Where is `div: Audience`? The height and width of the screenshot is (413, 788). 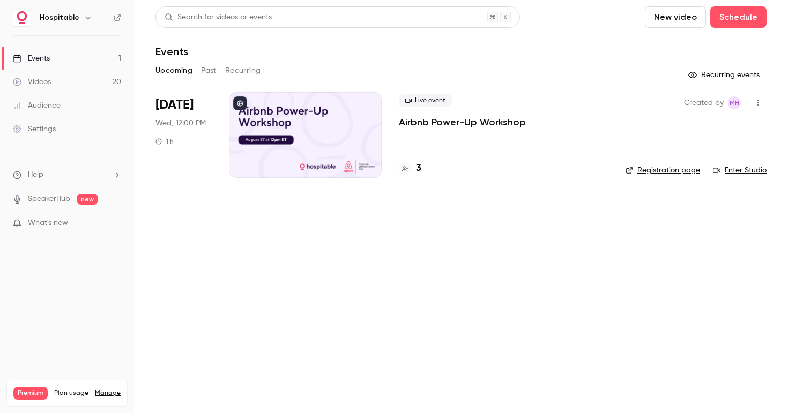 div: Audience is located at coordinates (36, 106).